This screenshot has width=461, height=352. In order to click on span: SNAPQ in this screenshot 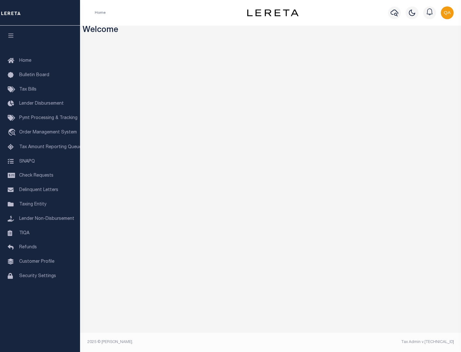, I will do `click(27, 161)`.